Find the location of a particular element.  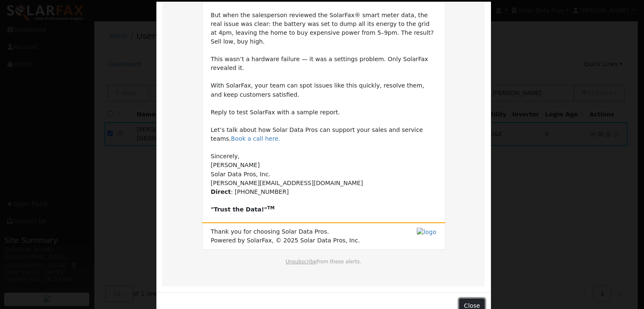

b: "Trust the Data!" is located at coordinates (243, 209).